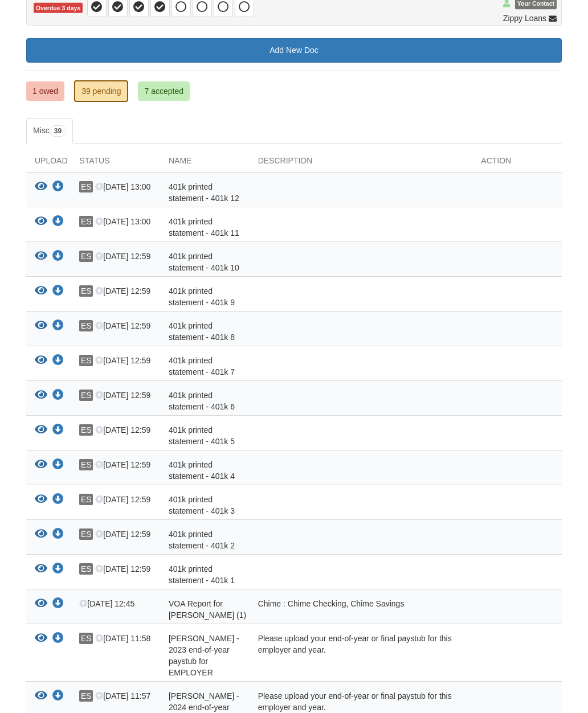 This screenshot has width=588, height=713. I want to click on div: Upload, so click(48, 164).